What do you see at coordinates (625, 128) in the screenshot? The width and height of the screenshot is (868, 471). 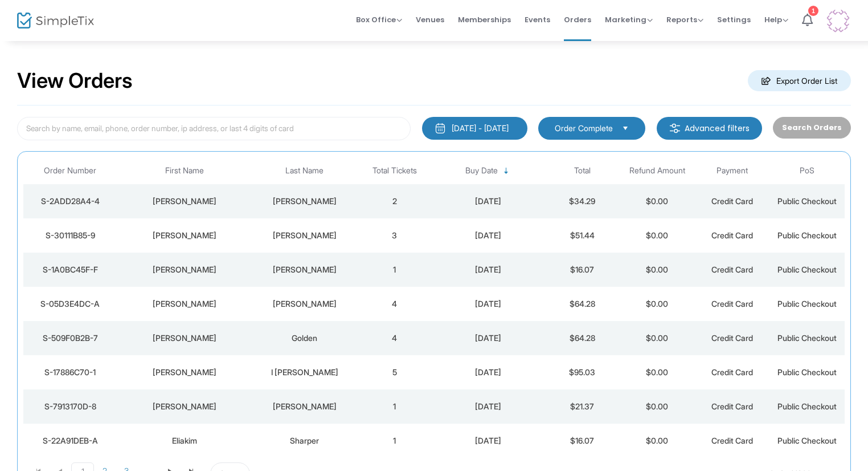 I see `button: Select` at bounding box center [625, 128].